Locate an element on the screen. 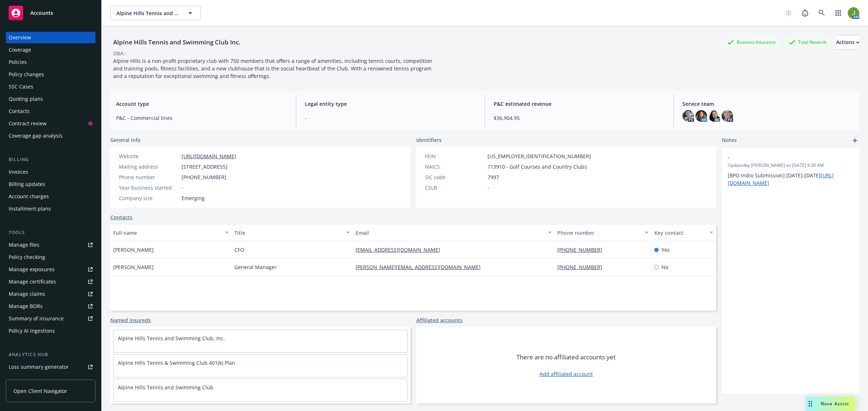 Image resolution: width=868 pixels, height=411 pixels. div: Installment plans is located at coordinates (30, 209).